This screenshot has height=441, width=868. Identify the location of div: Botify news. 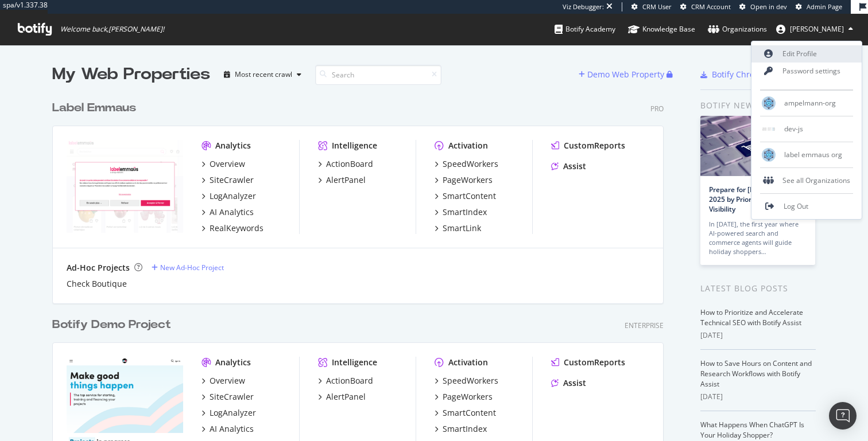
(758, 106).